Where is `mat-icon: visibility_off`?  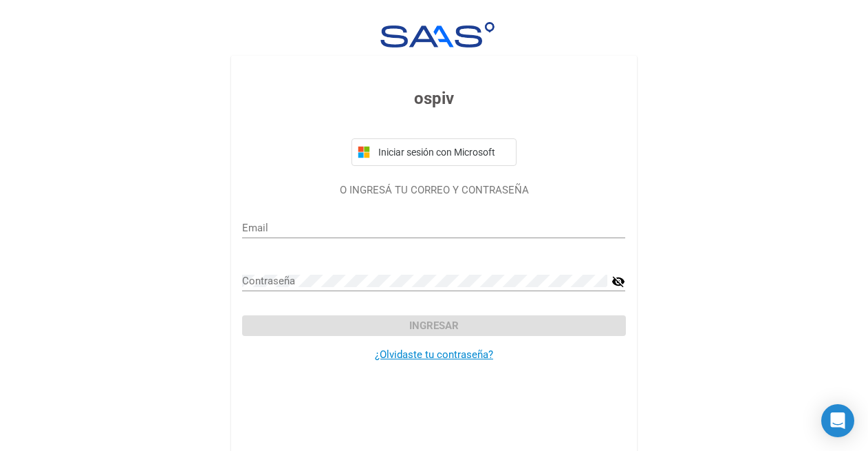 mat-icon: visibility_off is located at coordinates (619, 282).